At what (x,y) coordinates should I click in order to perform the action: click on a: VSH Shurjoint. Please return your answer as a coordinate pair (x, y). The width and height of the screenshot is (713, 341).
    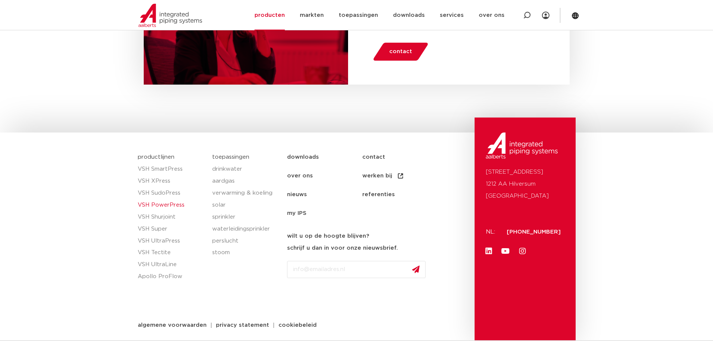
    Looking at the image, I should click on (171, 217).